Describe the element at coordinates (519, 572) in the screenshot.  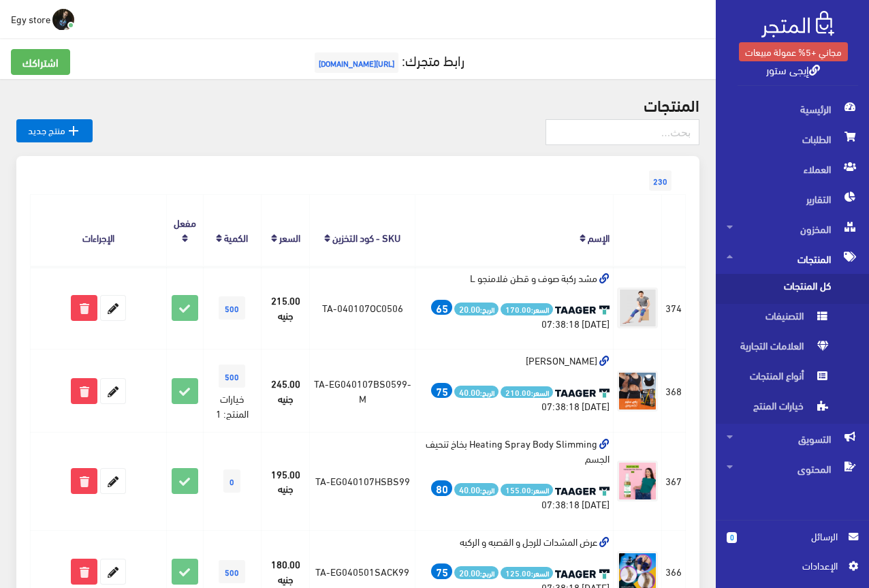
I see `strong: 125.00` at that location.